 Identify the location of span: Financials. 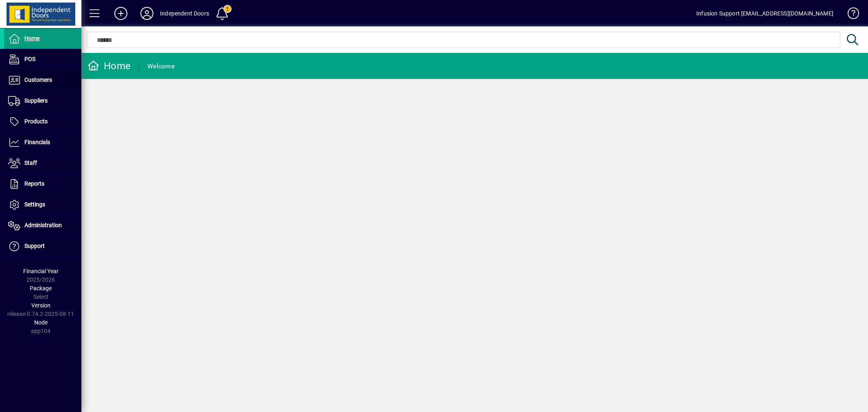
(37, 142).